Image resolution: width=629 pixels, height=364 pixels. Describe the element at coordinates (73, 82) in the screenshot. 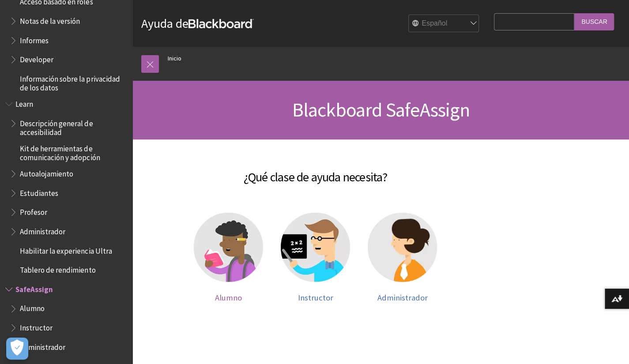

I see `span: Información sobre la privacidad de los datos` at that location.